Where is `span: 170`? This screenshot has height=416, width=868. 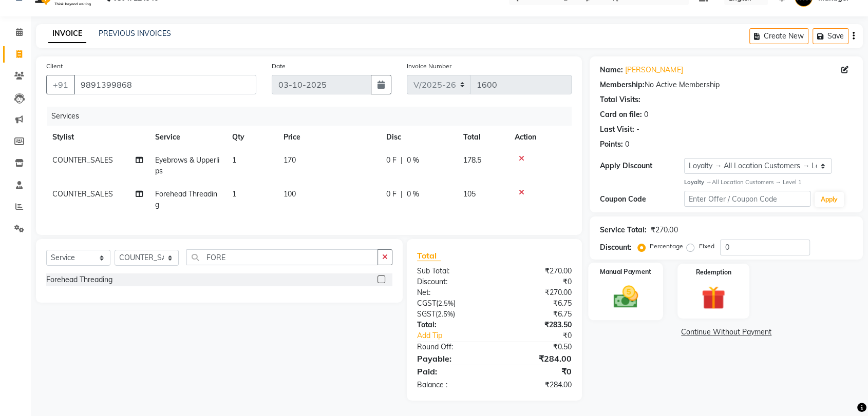 span: 170 is located at coordinates (290, 160).